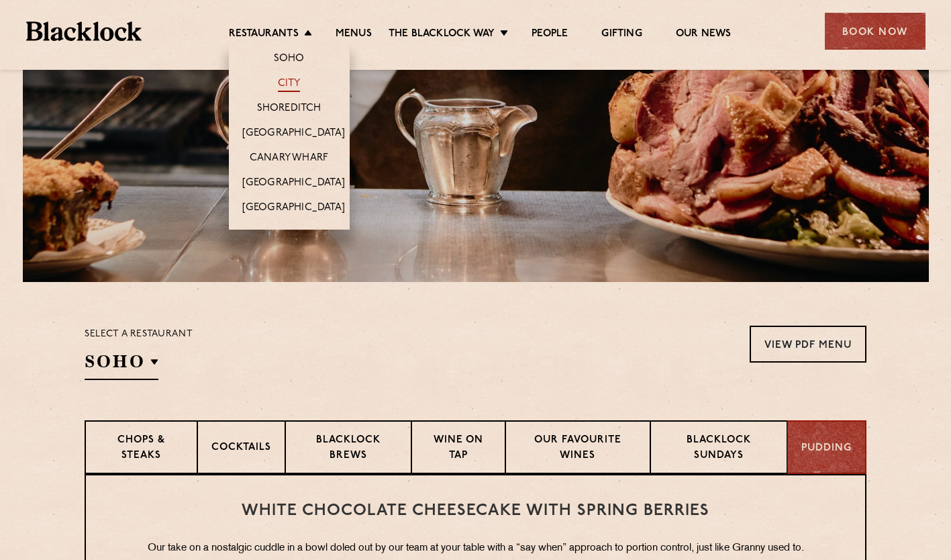 The height and width of the screenshot is (560, 951). Describe the element at coordinates (241, 449) in the screenshot. I see `p: Cocktails` at that location.